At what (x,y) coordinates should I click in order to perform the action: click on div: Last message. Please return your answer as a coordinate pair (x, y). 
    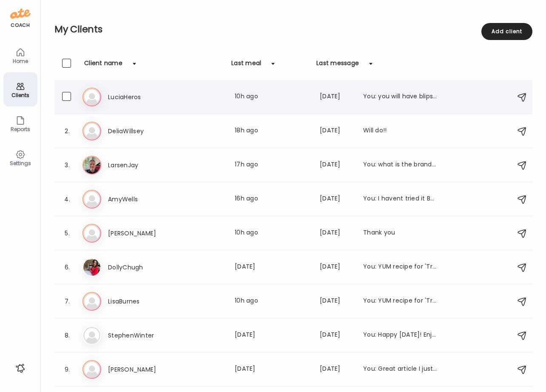
    Looking at the image, I should click on (338, 66).